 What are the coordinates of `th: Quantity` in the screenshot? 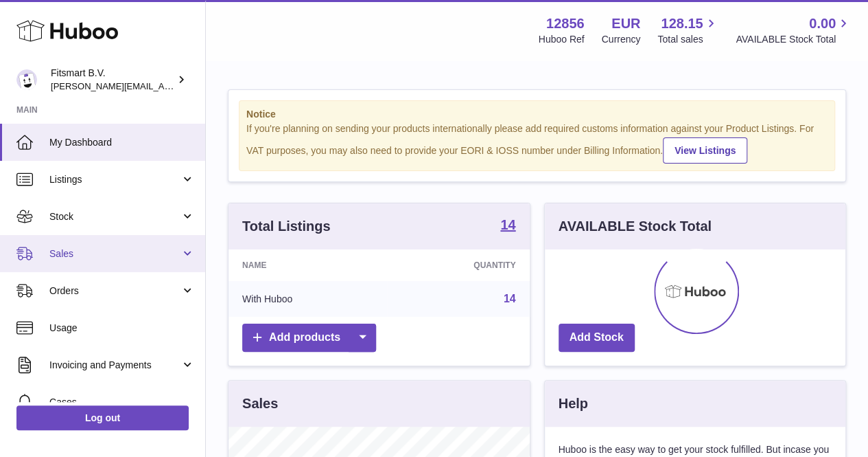 It's located at (458, 265).